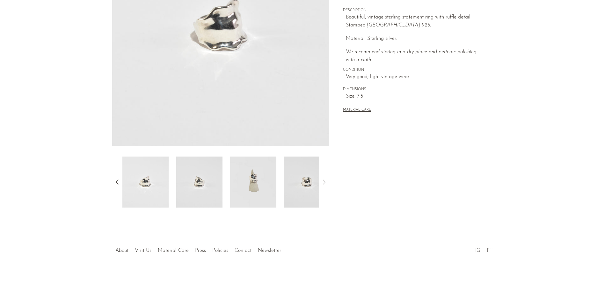 The width and height of the screenshot is (612, 293). I want to click on a: Contact, so click(243, 250).